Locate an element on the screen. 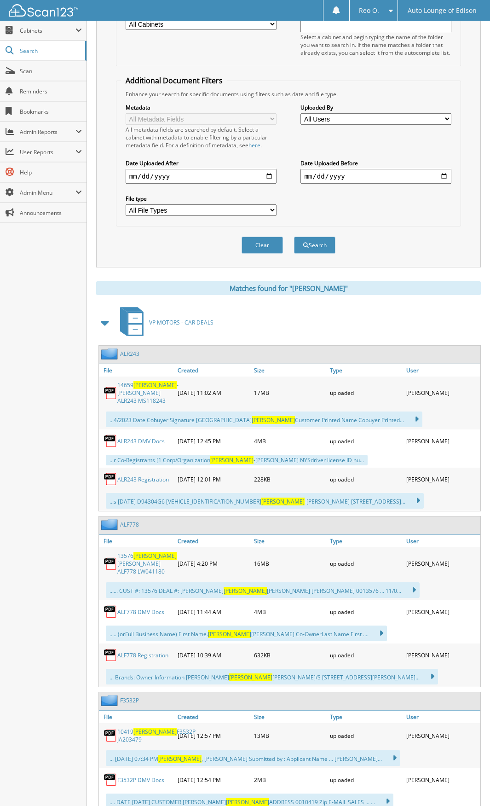  label: Uploaded By is located at coordinates (376, 107).